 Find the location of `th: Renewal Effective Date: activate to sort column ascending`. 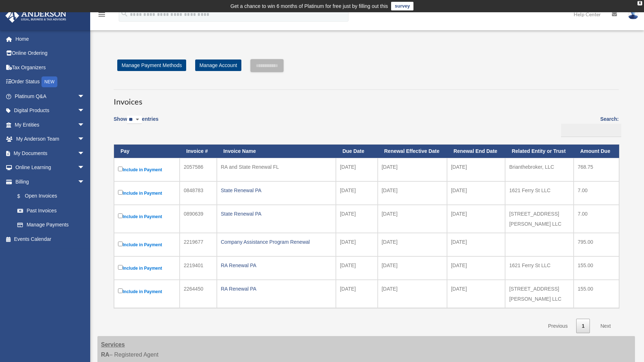

th: Renewal Effective Date: activate to sort column ascending is located at coordinates (413, 151).